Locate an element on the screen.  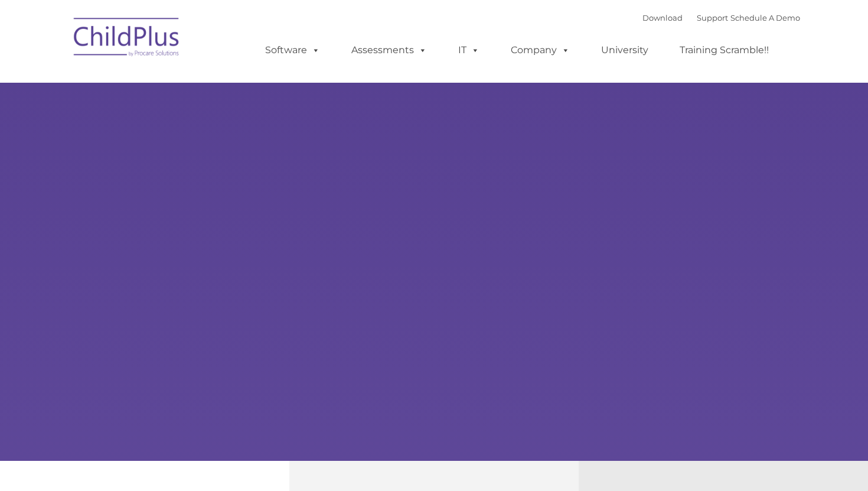
img: ChildPlus by Procare Solutions is located at coordinates (127, 39).